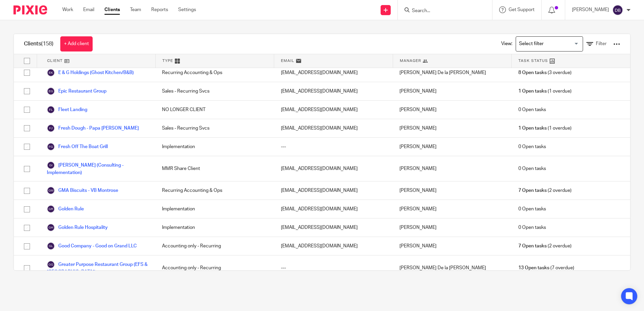  Describe the element at coordinates (55, 61) in the screenshot. I see `span: Client` at that location.